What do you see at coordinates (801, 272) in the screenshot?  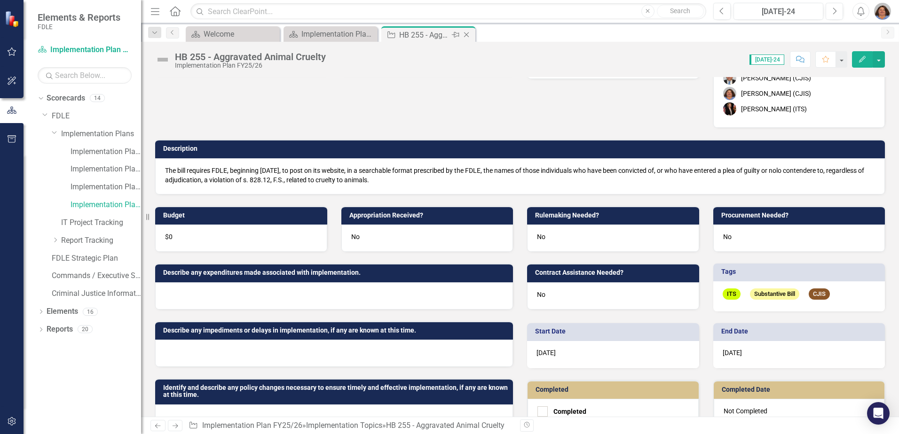 I see `h3: Tags` at bounding box center [801, 272].